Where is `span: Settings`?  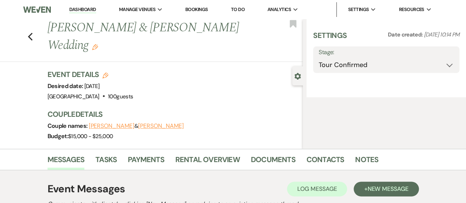 span: Settings is located at coordinates (358, 10).